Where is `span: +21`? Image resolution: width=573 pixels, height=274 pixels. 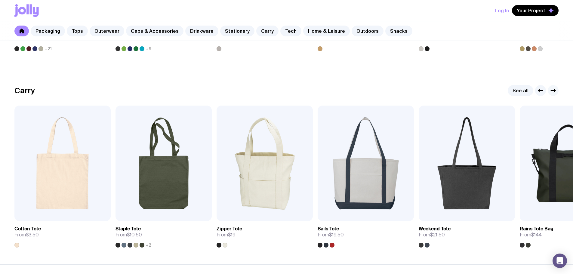 span: +21 is located at coordinates (48, 49).